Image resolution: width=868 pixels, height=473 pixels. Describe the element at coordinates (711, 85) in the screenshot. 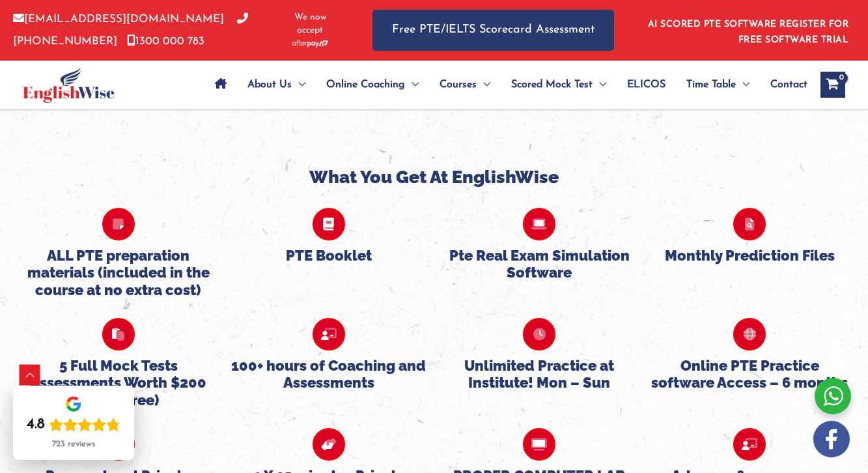

I see `span: Time Table` at that location.